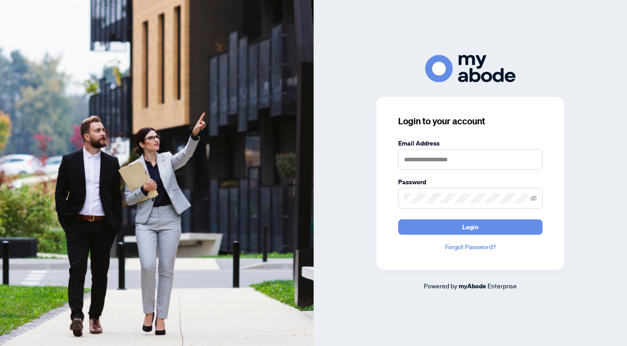 This screenshot has width=627, height=346. I want to click on span: eye-invisible, so click(533, 198).